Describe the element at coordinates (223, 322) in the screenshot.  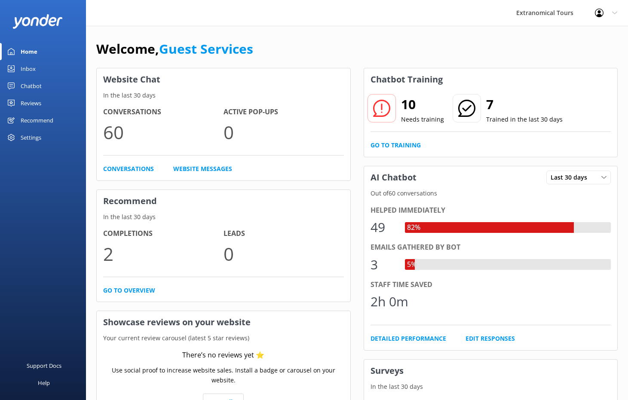
I see `h3: Showcase reviews on your website` at that location.